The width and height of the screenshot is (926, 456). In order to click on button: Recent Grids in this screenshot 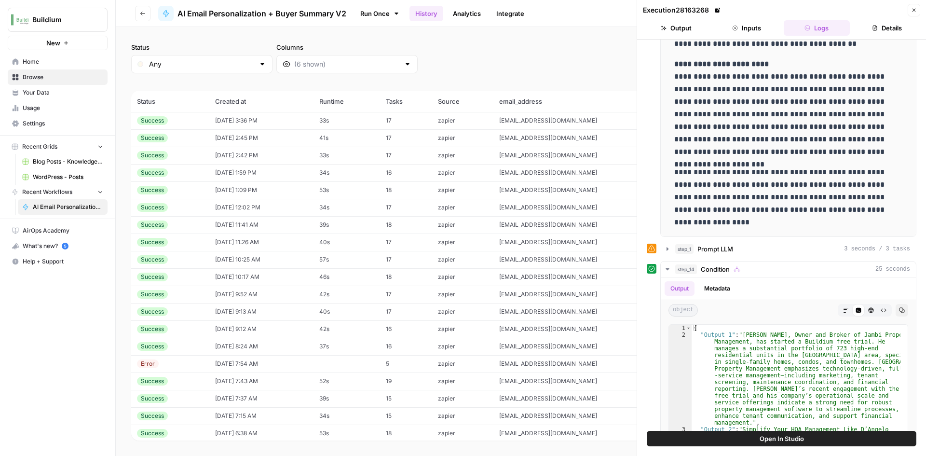, I will do `click(57, 147)`.